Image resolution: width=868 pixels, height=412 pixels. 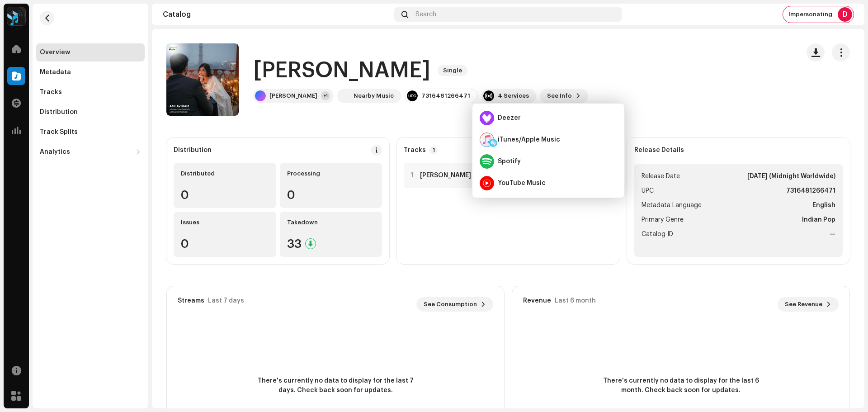 What do you see at coordinates (325, 96) in the screenshot?
I see `div: +1` at bounding box center [325, 96].